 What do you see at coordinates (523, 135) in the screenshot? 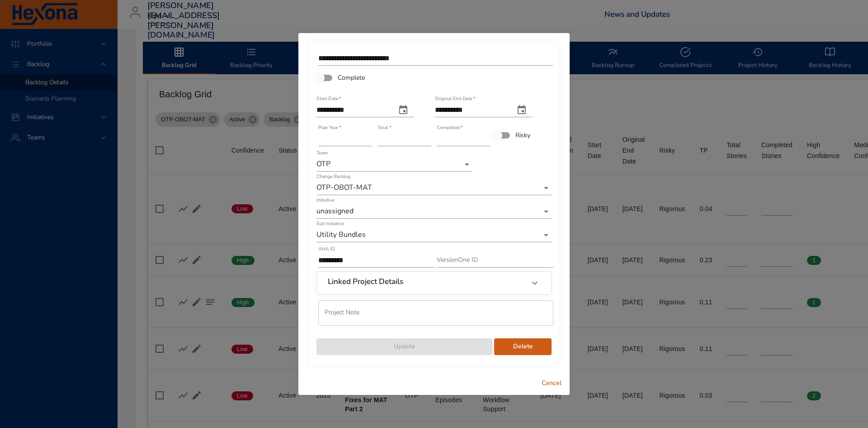
I see `span: Risky` at bounding box center [523, 135].